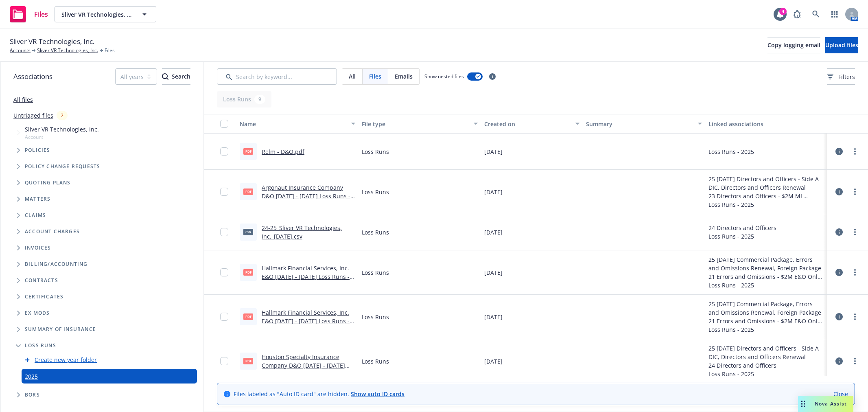 The width and height of the screenshot is (868, 412). What do you see at coordinates (834, 14) in the screenshot?
I see `a: Switch app` at bounding box center [834, 14].